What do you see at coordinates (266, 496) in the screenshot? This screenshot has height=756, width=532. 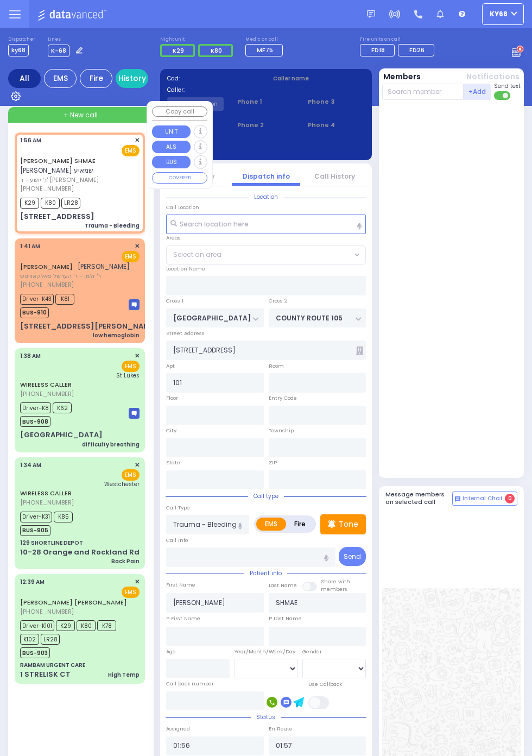 I see `span: Call type` at bounding box center [266, 496].